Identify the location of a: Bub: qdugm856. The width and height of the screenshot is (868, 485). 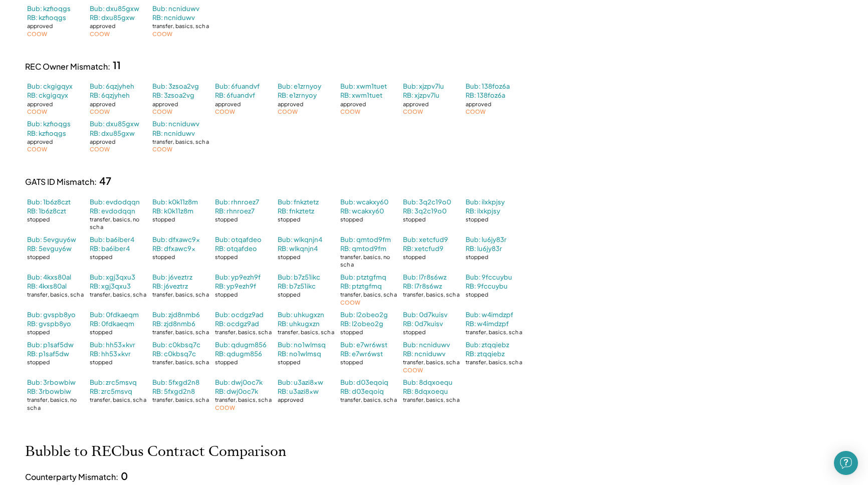
(241, 345).